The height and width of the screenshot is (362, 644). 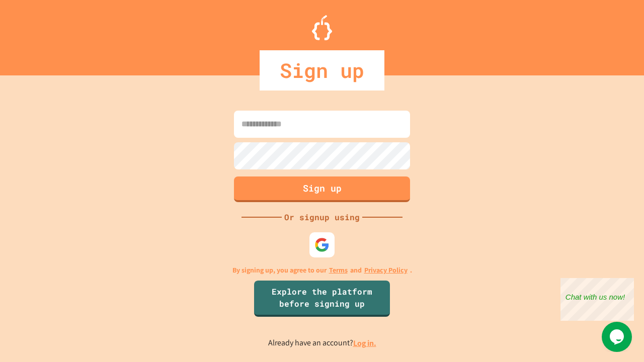 What do you see at coordinates (322, 270) in the screenshot?
I see `p: By signing up, you agree to our and .` at bounding box center [322, 270].